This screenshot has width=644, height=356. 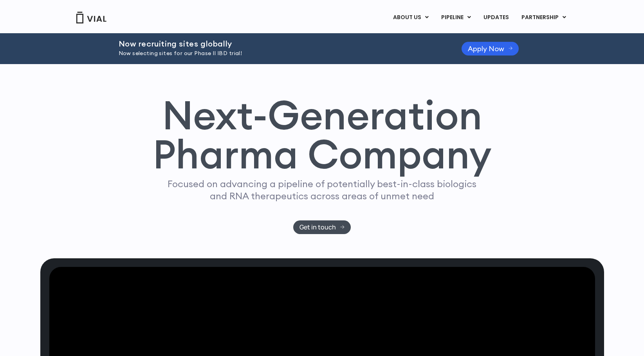 I want to click on span: Get in touch, so click(x=318, y=227).